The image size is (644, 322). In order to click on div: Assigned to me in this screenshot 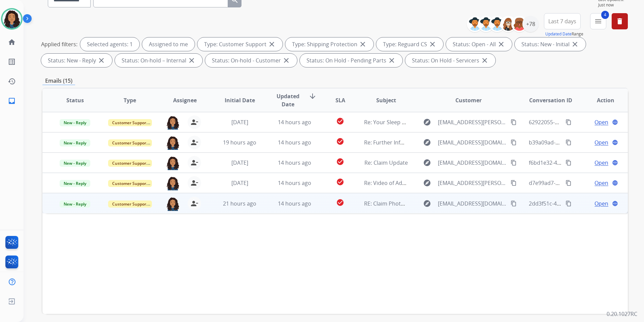, I will do `click(169, 44)`.